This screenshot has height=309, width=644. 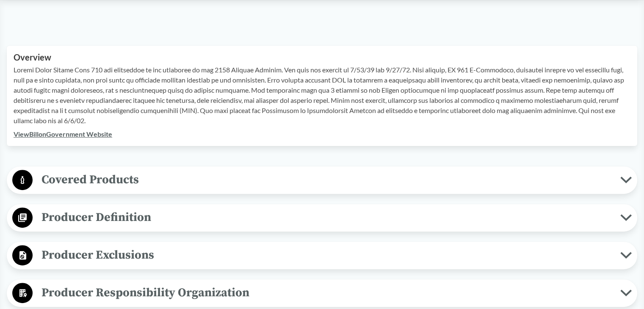 I want to click on span: Producer Definition, so click(x=326, y=217).